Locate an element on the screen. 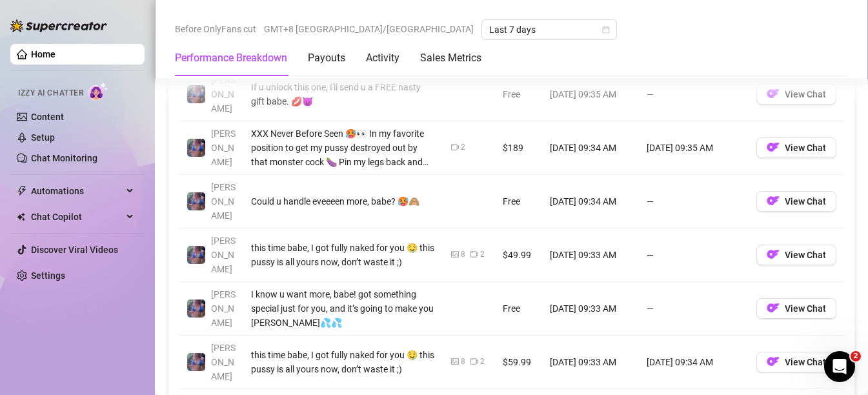 The image size is (868, 395). td: $59.99 is located at coordinates (518, 362).